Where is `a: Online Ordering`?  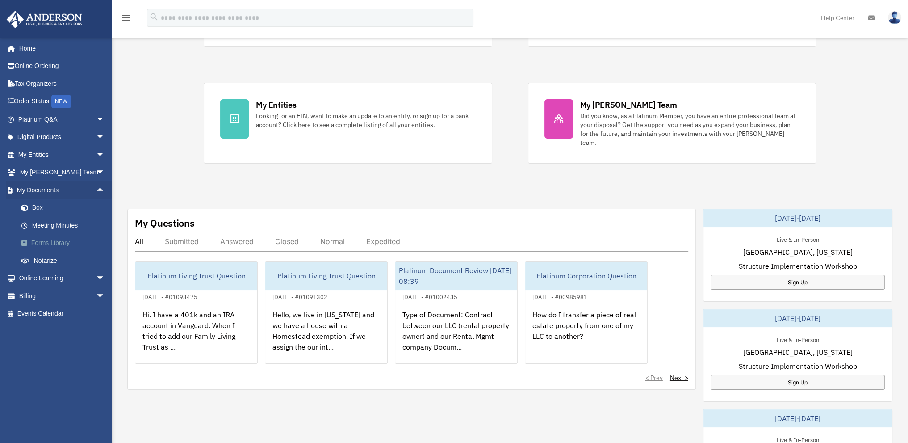 a: Online Ordering is located at coordinates (62, 66).